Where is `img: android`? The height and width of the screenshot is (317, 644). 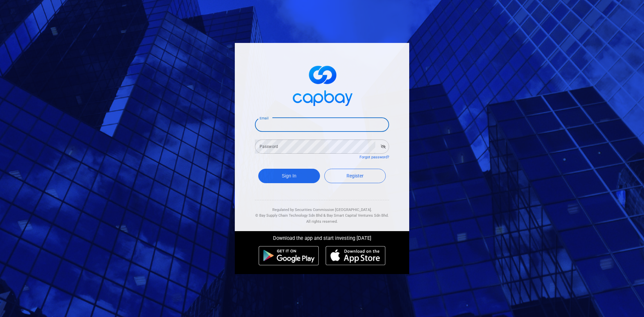 img: android is located at coordinates (289, 256).